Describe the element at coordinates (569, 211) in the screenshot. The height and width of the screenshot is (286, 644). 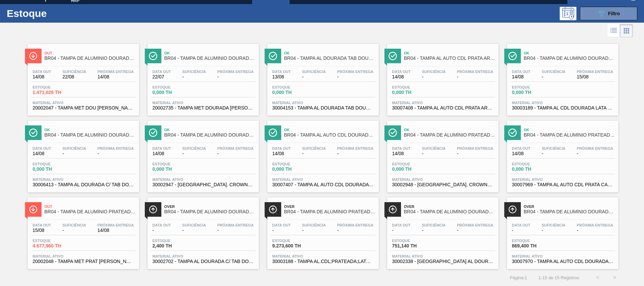
I see `span: BR04 - TAMPA DE ALUMÍNIO DOURADA CANPACK CDL` at that location.